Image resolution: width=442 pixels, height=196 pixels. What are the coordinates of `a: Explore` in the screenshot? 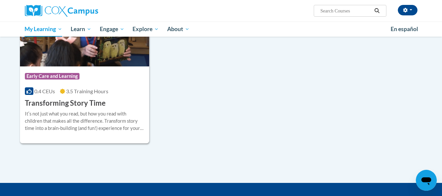 It's located at (145, 29).